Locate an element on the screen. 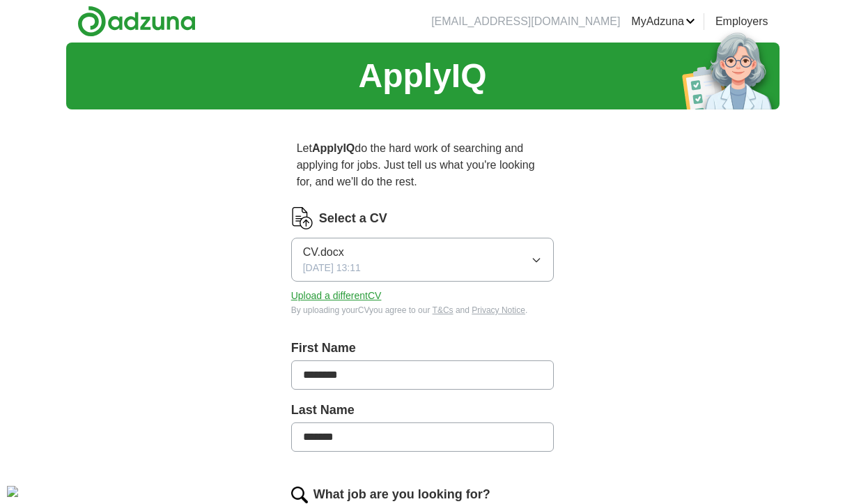 The image size is (845, 504). label: First Name is located at coordinates (423, 348).